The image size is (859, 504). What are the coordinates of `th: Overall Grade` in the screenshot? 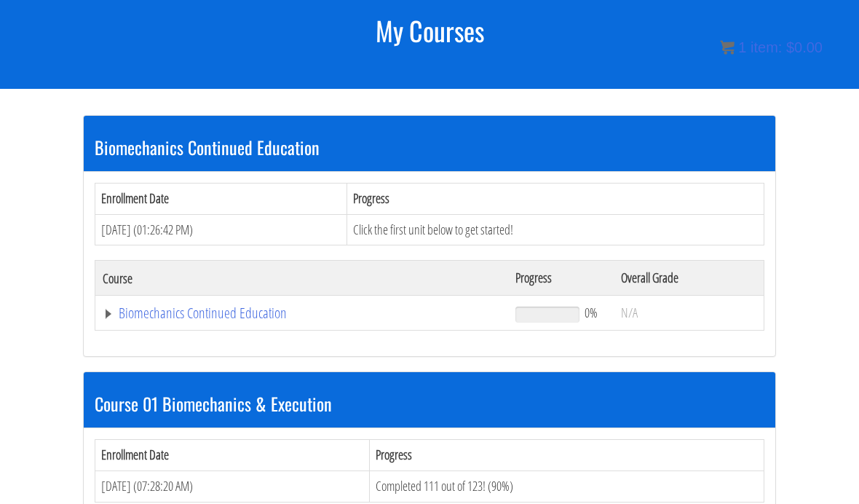 It's located at (689, 278).